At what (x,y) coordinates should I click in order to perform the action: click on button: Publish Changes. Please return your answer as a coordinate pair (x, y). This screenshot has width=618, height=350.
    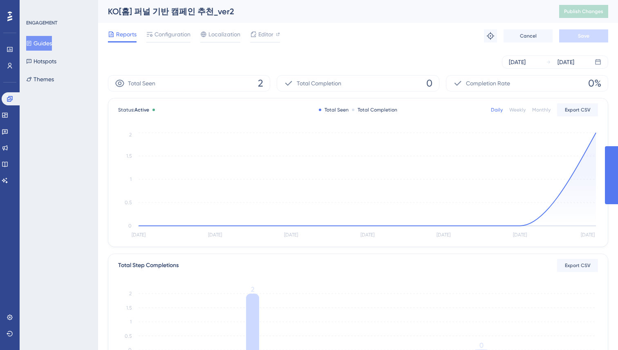
    Looking at the image, I should click on (583, 11).